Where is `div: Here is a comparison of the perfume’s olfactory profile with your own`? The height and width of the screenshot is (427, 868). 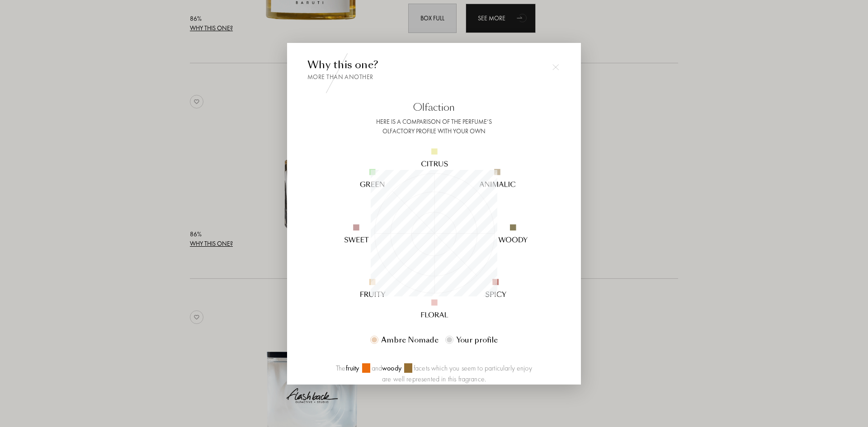
div: Here is a comparison of the perfume’s olfactory profile with your own is located at coordinates (434, 126).